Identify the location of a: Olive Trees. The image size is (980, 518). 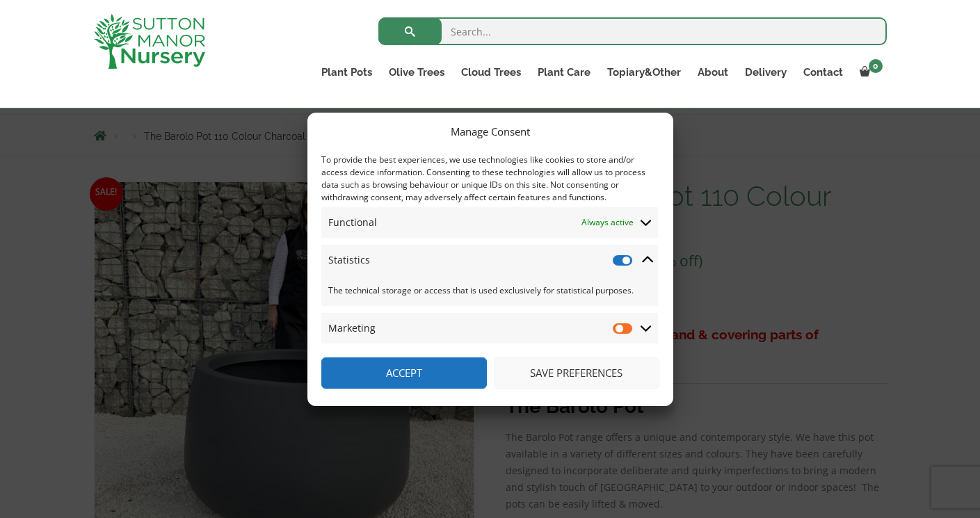
(417, 72).